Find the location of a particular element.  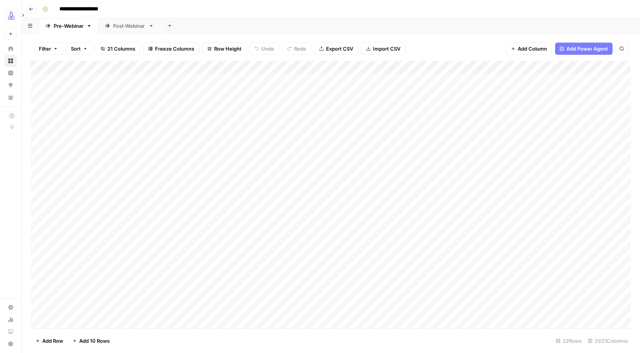

a: Usage is located at coordinates (11, 320).